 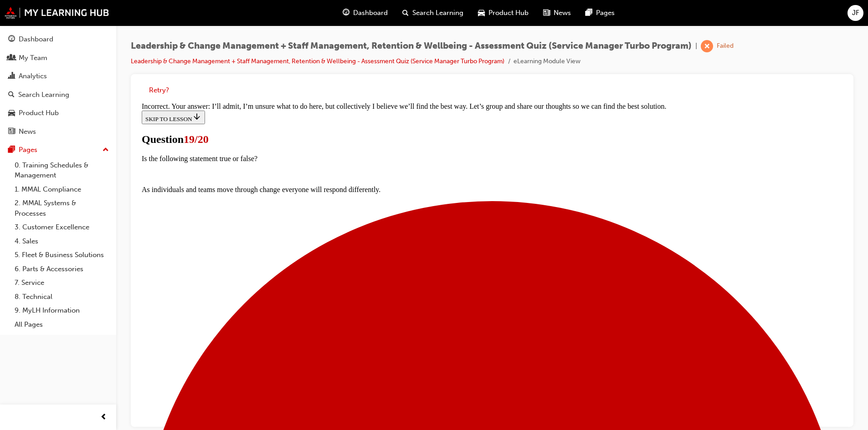 I want to click on span: 19/20, so click(x=58, y=41).